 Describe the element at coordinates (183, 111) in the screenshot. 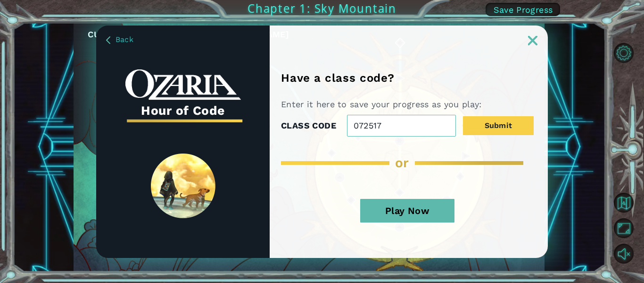

I see `h3: Hour of Code` at that location.